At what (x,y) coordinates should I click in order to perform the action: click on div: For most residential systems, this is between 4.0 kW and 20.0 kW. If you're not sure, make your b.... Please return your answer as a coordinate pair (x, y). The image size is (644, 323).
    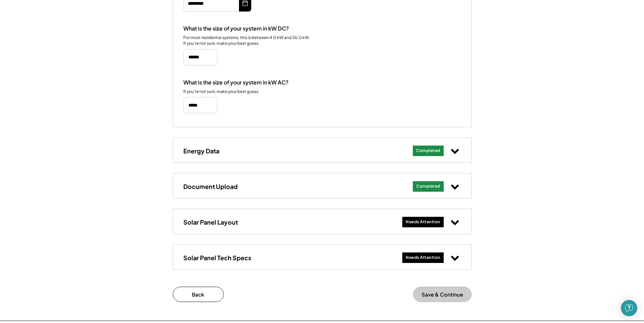
    Looking at the image, I should click on (247, 41).